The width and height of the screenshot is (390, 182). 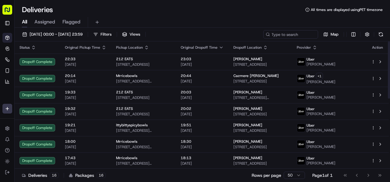 What do you see at coordinates (83, 48) in the screenshot?
I see `span: Original Pickup Time` at bounding box center [83, 48].